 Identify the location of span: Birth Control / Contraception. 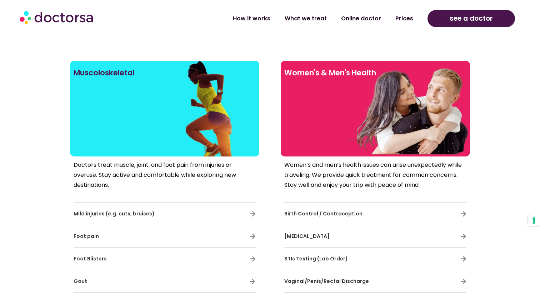
(323, 214).